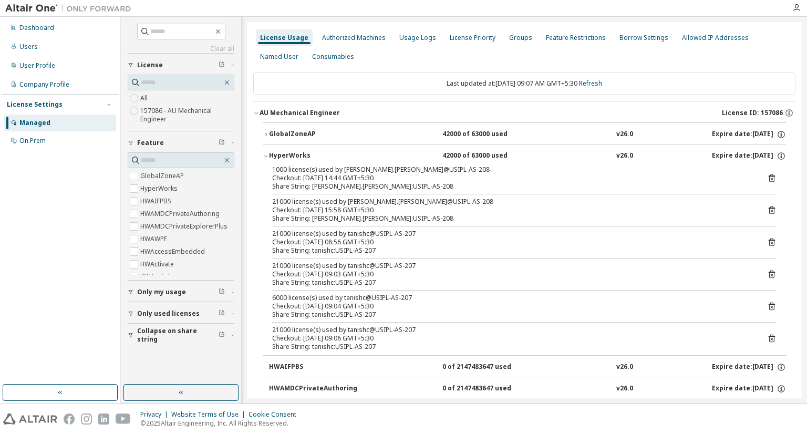 The image size is (807, 434). What do you see at coordinates (157, 277) in the screenshot?
I see `label: HWAcufwh` at bounding box center [157, 277].